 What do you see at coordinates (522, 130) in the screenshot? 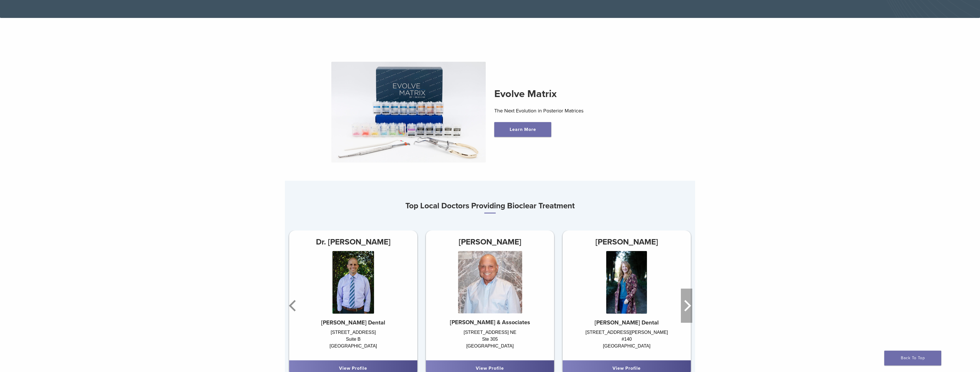
I see `a: Learn More` at bounding box center [522, 130].